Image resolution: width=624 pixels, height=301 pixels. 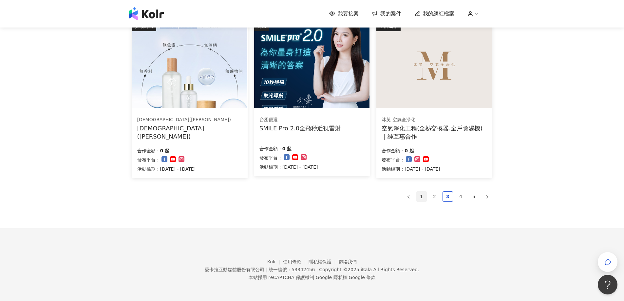 I want to click on span: right, so click(x=487, y=197).